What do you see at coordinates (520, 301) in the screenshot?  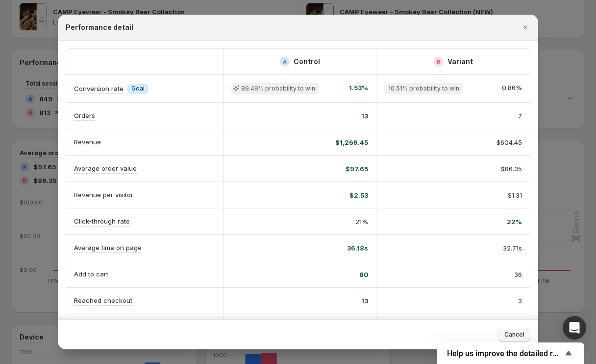 I see `span: 3` at bounding box center [520, 301].